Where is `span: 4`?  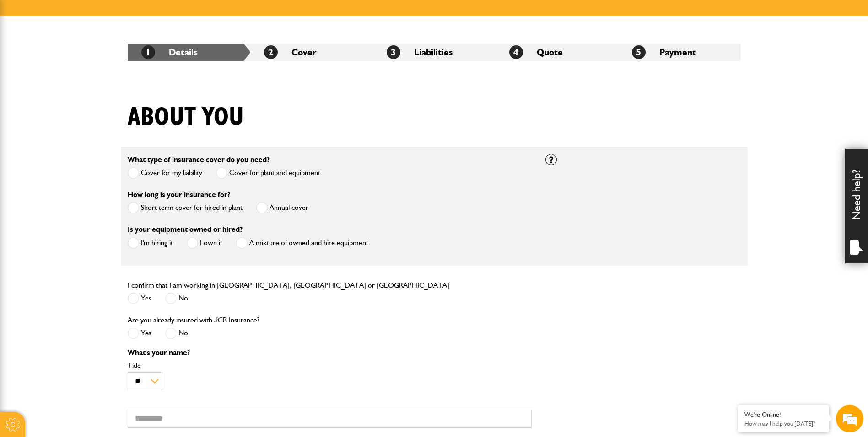 span: 4 is located at coordinates (516, 53).